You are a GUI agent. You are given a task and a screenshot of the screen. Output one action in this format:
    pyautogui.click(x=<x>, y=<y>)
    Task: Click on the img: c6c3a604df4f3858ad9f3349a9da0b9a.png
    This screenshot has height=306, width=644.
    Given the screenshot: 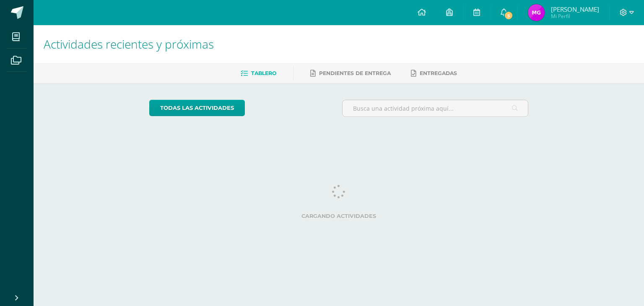 What is the action you would take?
    pyautogui.click(x=536, y=13)
    